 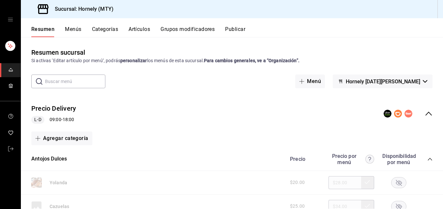 What do you see at coordinates (75, 81) in the screenshot?
I see `input: Buscar menú` at bounding box center [75, 81].